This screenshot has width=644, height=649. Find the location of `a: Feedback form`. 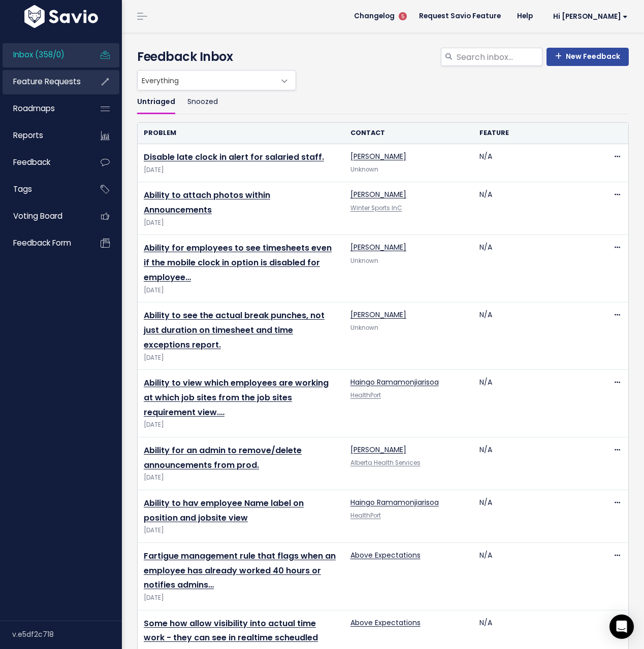

a: Feedback form is located at coordinates (43, 243).